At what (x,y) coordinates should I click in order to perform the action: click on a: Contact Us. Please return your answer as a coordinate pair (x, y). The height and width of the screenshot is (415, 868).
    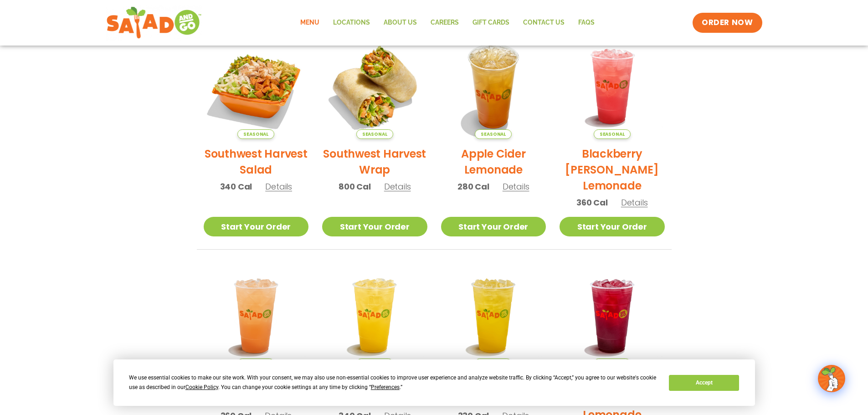
    Looking at the image, I should click on (544, 23).